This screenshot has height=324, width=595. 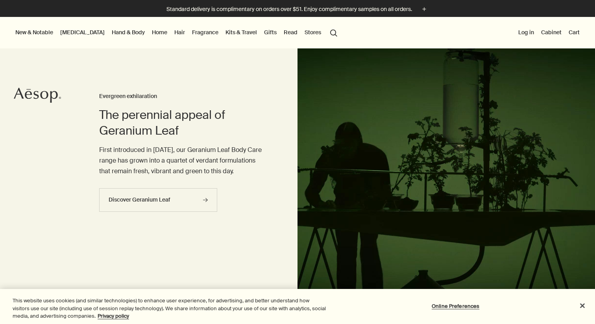 I want to click on a: Discover Geranium Leaf, so click(x=158, y=200).